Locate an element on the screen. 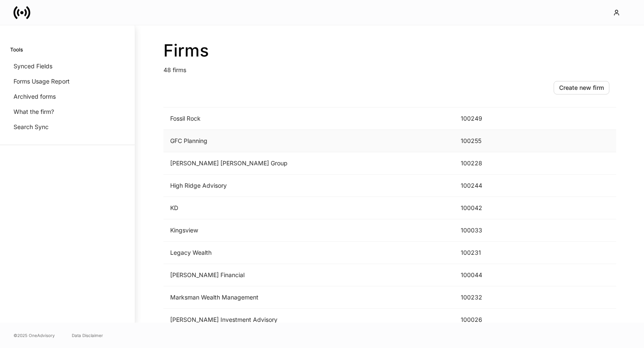  p: Archived forms is located at coordinates (35, 97).